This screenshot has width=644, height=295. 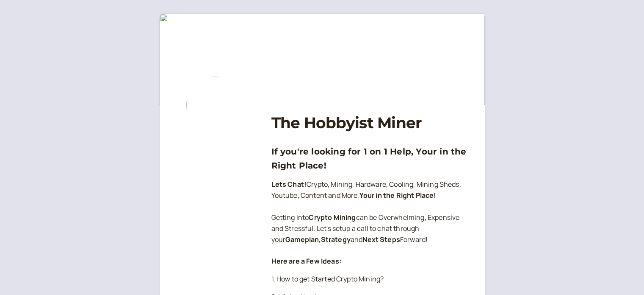 What do you see at coordinates (398, 195) in the screenshot?
I see `strong: Your in the Right Place!` at bounding box center [398, 195].